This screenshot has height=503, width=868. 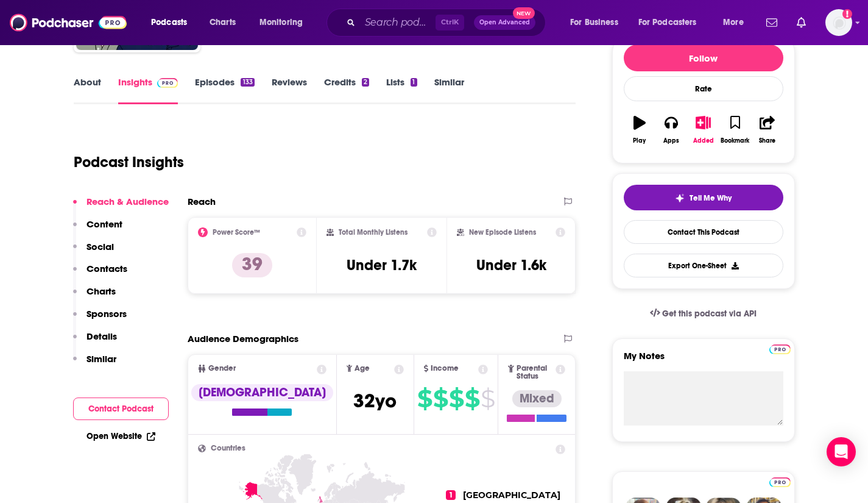 I want to click on button: Follow, so click(x=704, y=58).